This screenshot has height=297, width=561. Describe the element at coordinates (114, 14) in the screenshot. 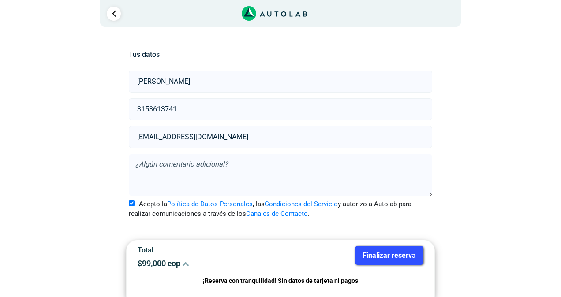

I see `a: Ir al paso anterior` at that location.